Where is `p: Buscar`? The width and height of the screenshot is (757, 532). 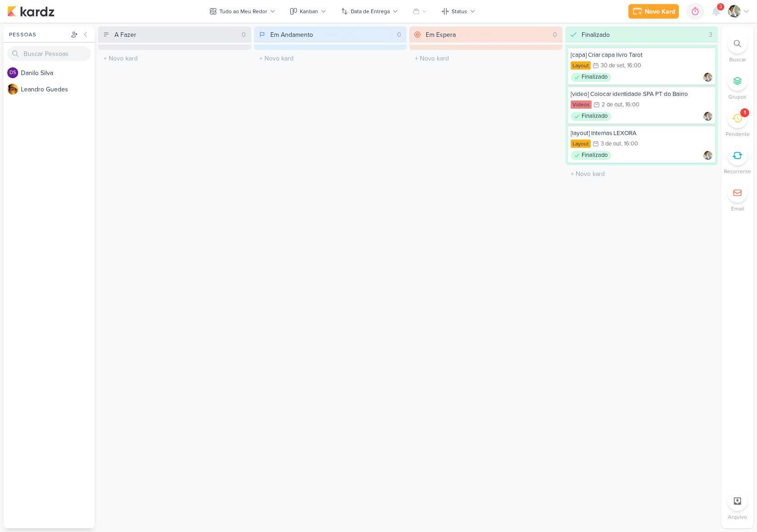
p: Buscar is located at coordinates (738, 60).